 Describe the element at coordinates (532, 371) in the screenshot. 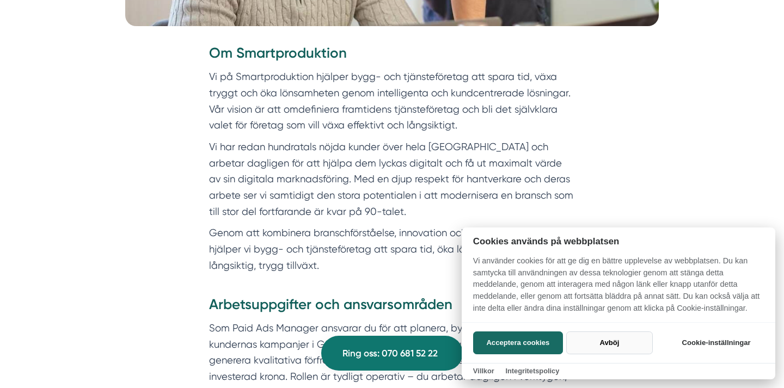

I see `a: Integritetspolicy` at that location.